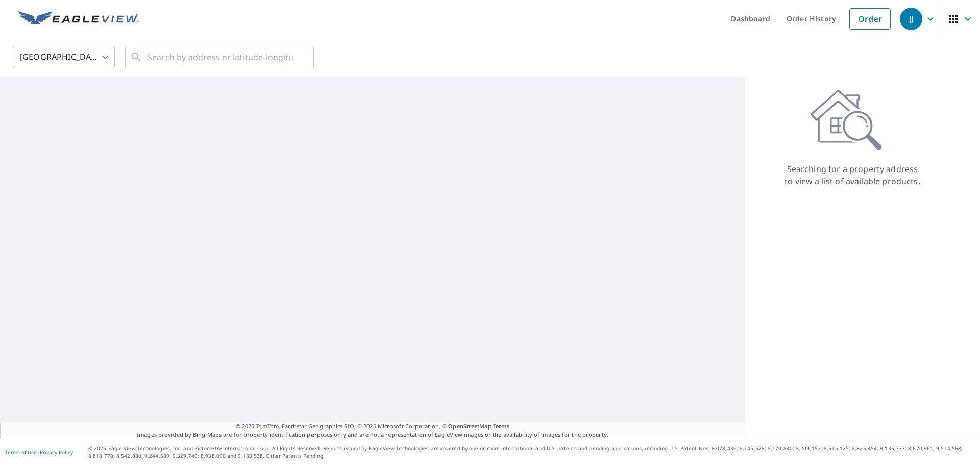 The width and height of the screenshot is (980, 465). I want to click on img: EV Logo, so click(78, 19).